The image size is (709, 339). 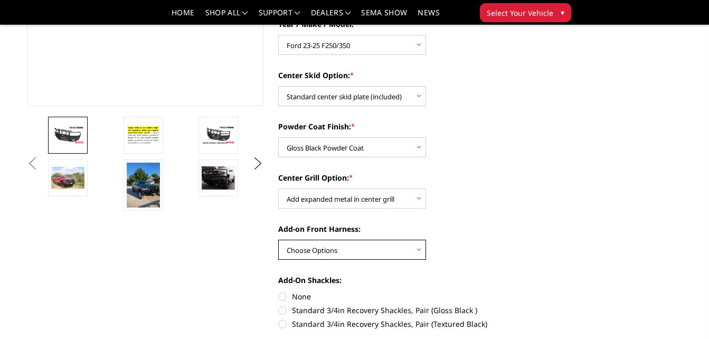 I want to click on a: Home, so click(x=183, y=16).